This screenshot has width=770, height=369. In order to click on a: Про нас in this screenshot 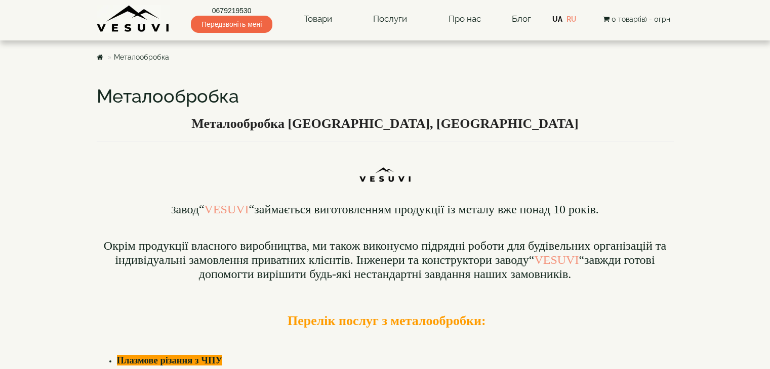, I will do `click(465, 19)`.